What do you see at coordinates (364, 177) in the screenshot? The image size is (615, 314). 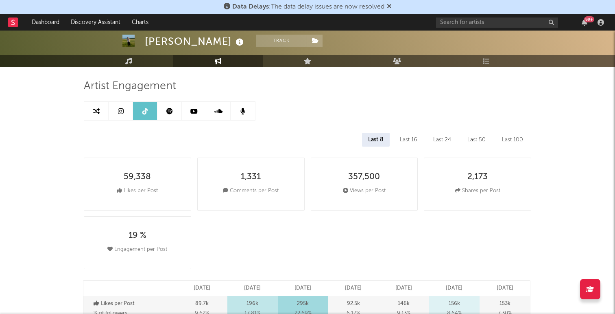 I see `div: 357,500` at bounding box center [364, 177].